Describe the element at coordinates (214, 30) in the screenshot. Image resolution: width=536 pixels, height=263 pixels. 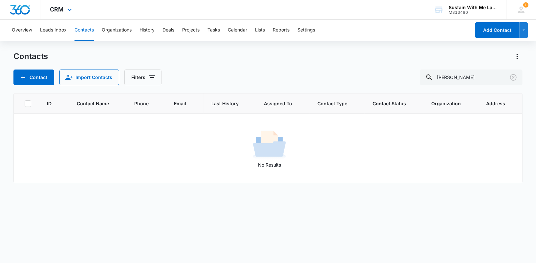
I see `button: Tasks` at that location.